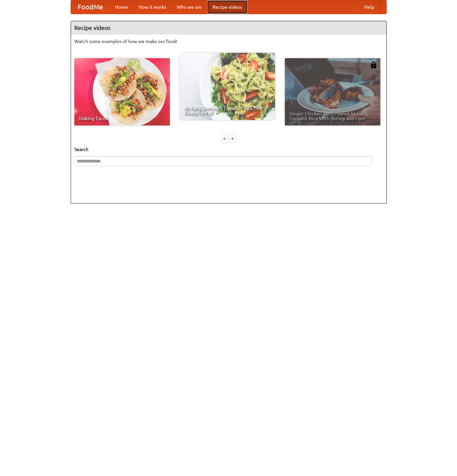  I want to click on h5: Search, so click(228, 149).